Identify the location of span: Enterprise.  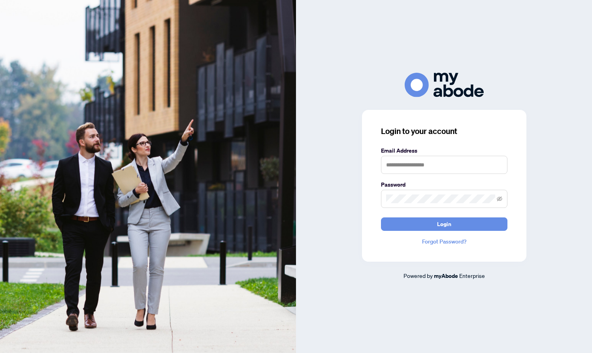
(472, 275).